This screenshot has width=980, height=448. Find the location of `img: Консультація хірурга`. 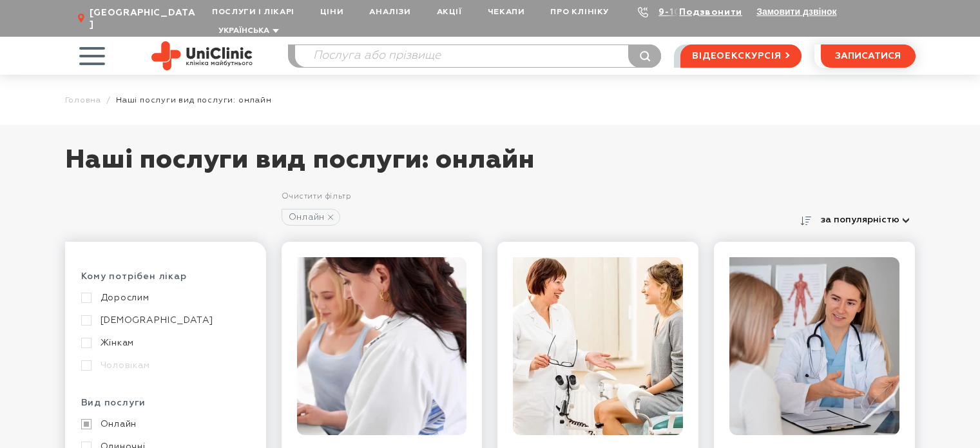

img: Консультація хірурга is located at coordinates (815, 345).